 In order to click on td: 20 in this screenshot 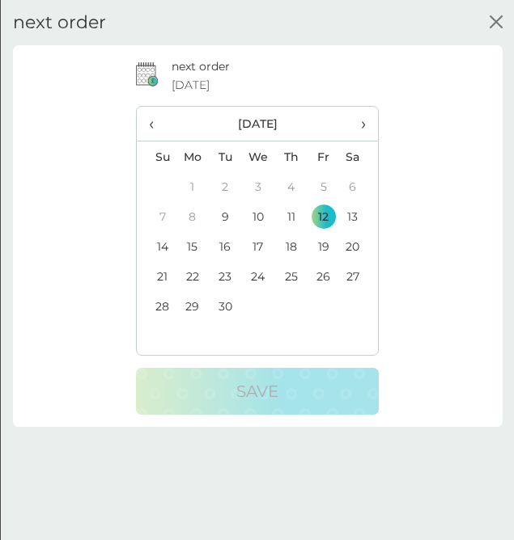, I will do `click(358, 246)`.